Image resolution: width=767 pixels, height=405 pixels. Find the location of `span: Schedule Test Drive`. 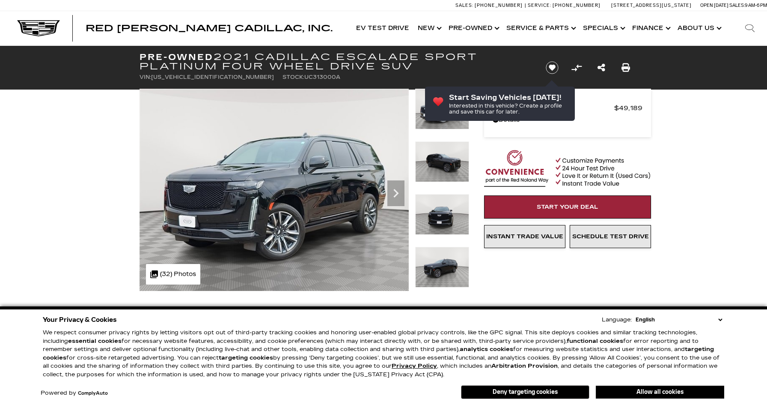

span: Schedule Test Drive is located at coordinates (611, 236).